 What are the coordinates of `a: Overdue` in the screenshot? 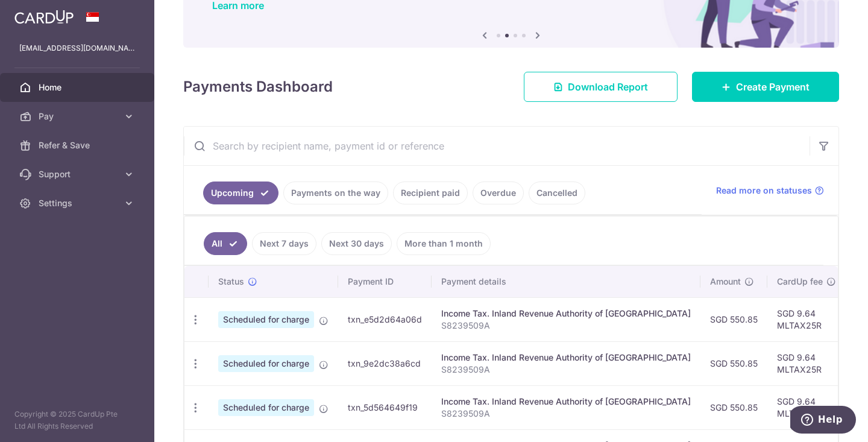 It's located at (498, 193).